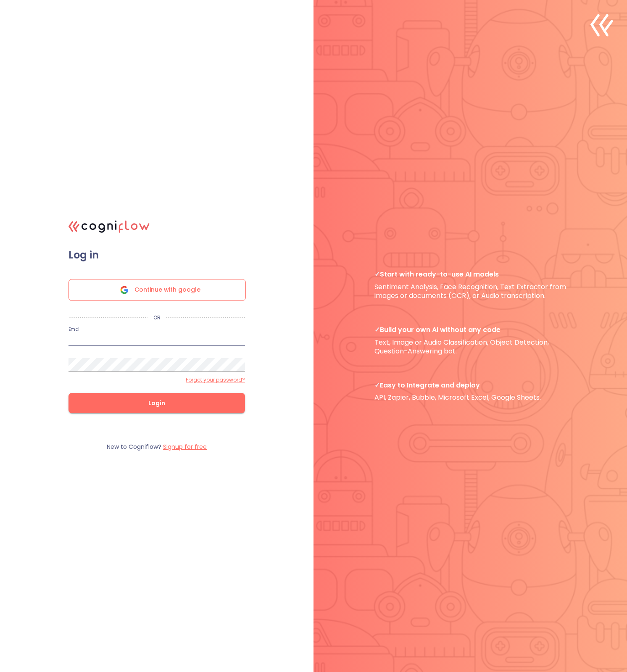 The image size is (627, 672). I want to click on div: Continue with google, so click(157, 290).